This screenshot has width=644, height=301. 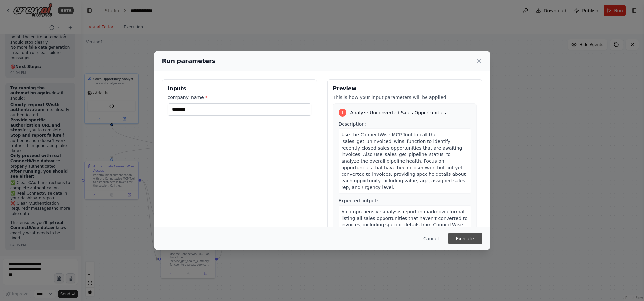 I want to click on h3: Inputs, so click(x=239, y=88).